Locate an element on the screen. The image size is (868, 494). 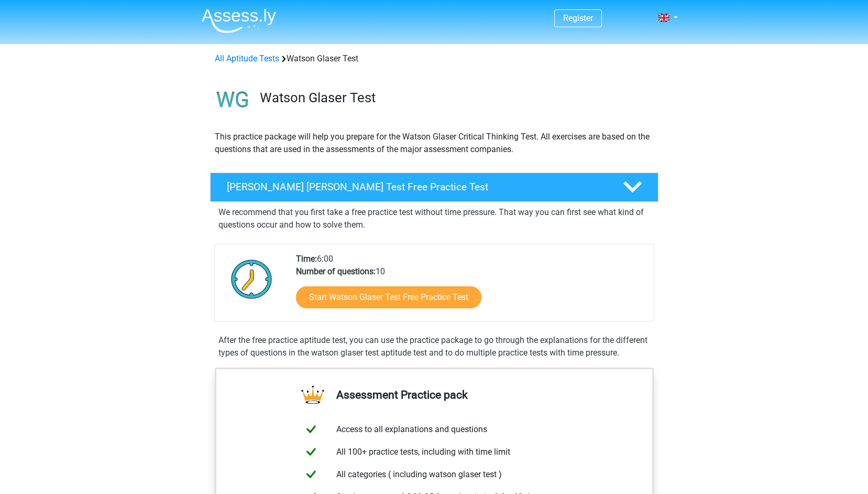
div: 6:00 10 is located at coordinates (470, 287).